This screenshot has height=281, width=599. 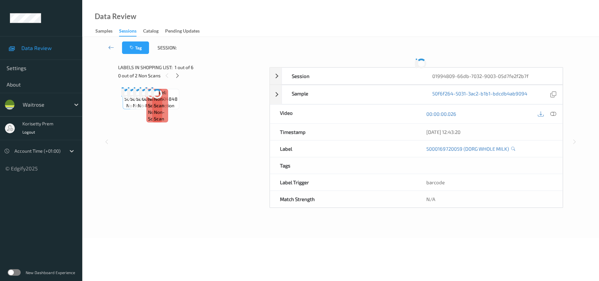 I want to click on div: barcode, so click(x=490, y=182).